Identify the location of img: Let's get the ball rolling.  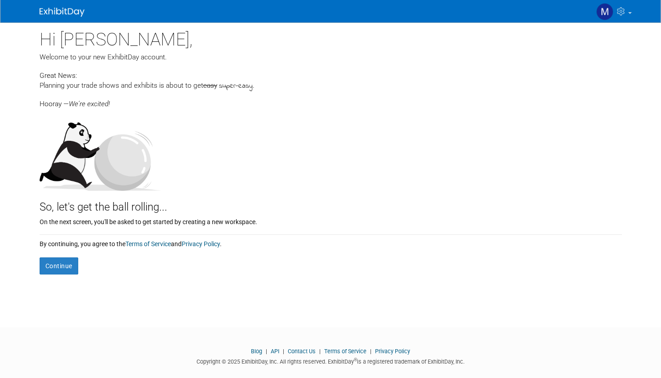
(100, 152).